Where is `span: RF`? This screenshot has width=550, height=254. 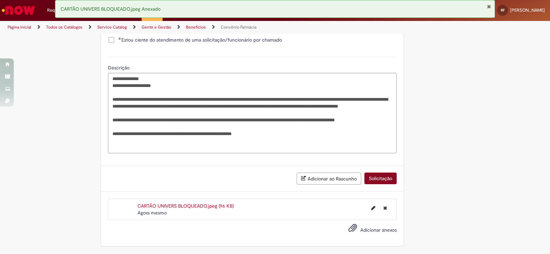
span: RF is located at coordinates (503, 10).